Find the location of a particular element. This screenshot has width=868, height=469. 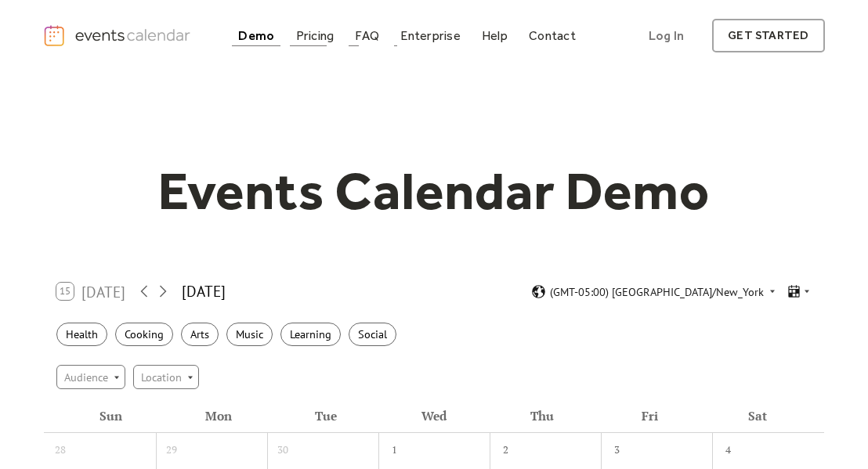

div: Help is located at coordinates (494, 35).